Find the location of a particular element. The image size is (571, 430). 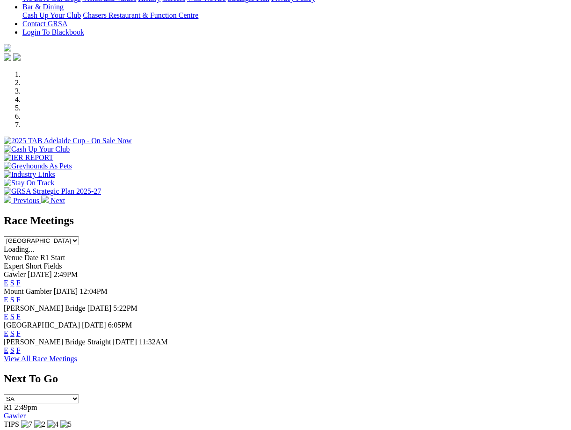

span: R1 Start is located at coordinates (52, 257).